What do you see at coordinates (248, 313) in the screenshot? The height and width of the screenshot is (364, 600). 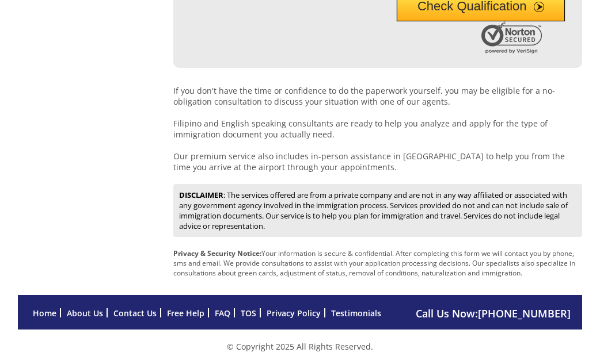 I see `a: TOS` at bounding box center [248, 313].